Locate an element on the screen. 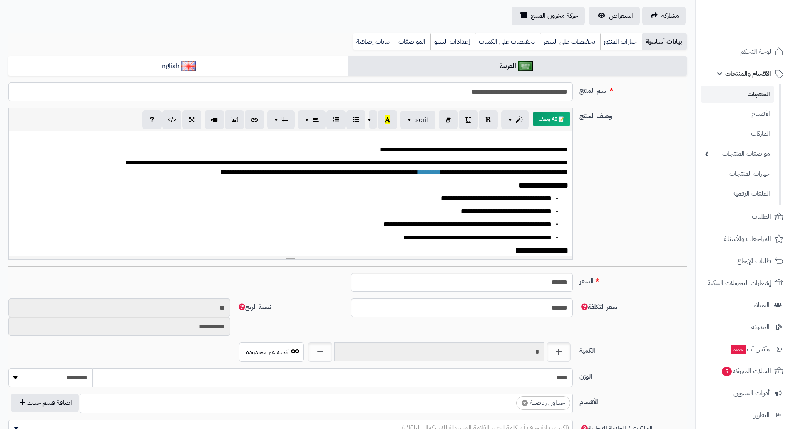 The image size is (793, 429). label: اسم المنتج is located at coordinates (634, 89).